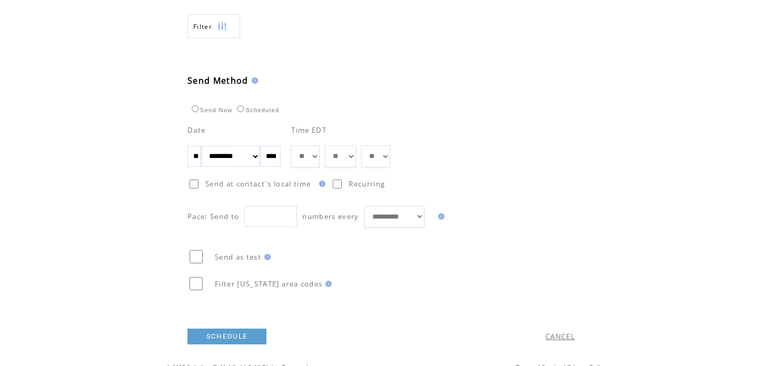 The width and height of the screenshot is (773, 366). Describe the element at coordinates (218, 81) in the screenshot. I see `span: Send Method` at that location.